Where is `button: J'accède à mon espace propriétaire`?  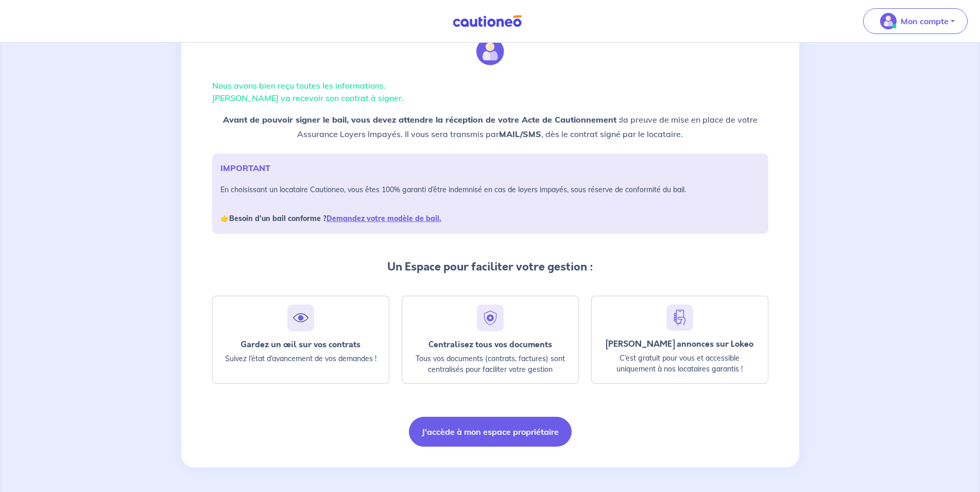 button: J'accède à mon espace propriétaire is located at coordinates (490, 432).